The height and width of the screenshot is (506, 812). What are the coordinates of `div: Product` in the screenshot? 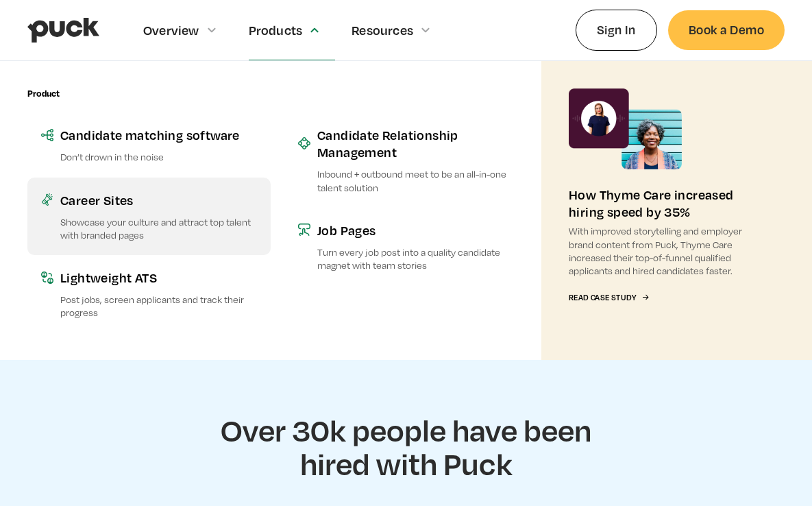 It's located at (43, 94).